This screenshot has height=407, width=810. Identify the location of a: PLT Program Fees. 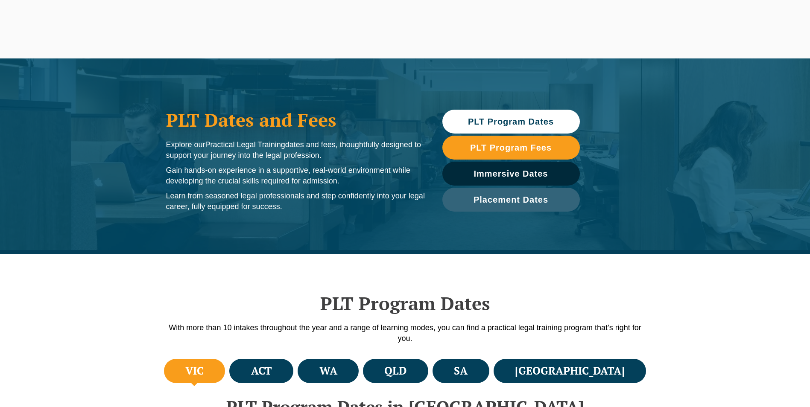
(511, 148).